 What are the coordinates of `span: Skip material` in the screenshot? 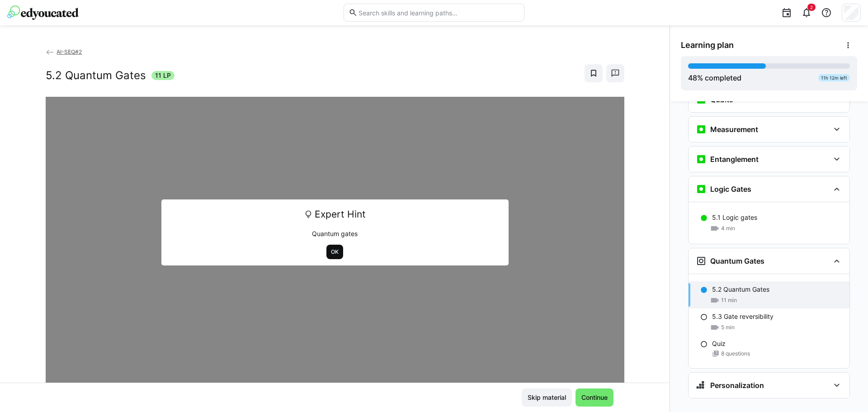 It's located at (547, 398).